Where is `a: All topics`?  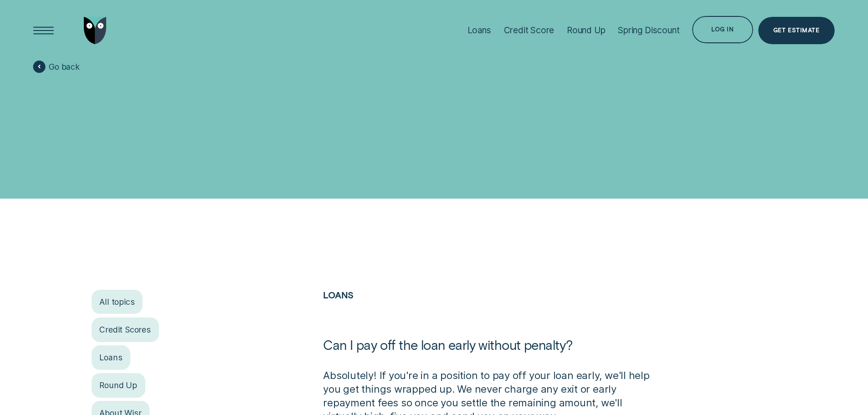
a: All topics is located at coordinates (117, 302).